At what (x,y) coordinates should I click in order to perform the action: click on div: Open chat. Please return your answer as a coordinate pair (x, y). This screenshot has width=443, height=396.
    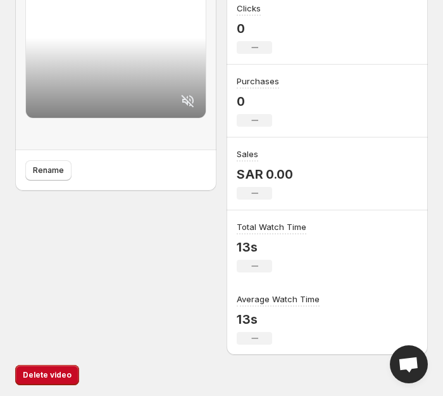
    Looking at the image, I should click on (409, 364).